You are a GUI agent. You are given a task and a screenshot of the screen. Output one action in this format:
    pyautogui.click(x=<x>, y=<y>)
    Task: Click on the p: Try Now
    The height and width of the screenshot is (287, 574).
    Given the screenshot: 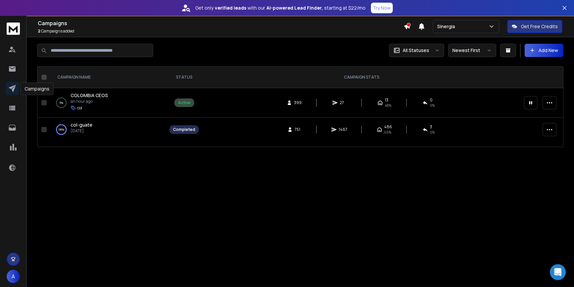 What is the action you would take?
    pyautogui.click(x=382, y=8)
    